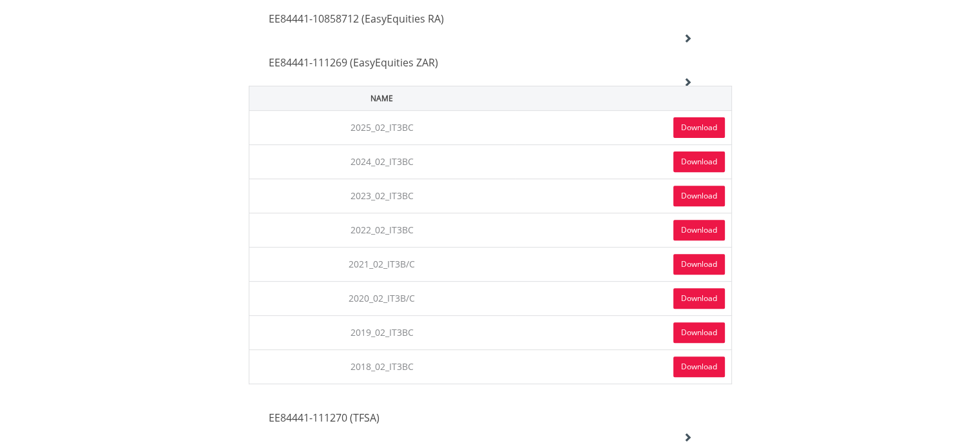  I want to click on td: 2020_02_IT3B/C, so click(382, 298).